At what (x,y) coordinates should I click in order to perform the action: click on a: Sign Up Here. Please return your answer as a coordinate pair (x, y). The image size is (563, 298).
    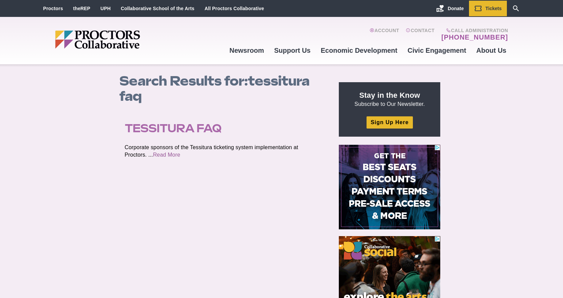
    Looking at the image, I should click on (390, 122).